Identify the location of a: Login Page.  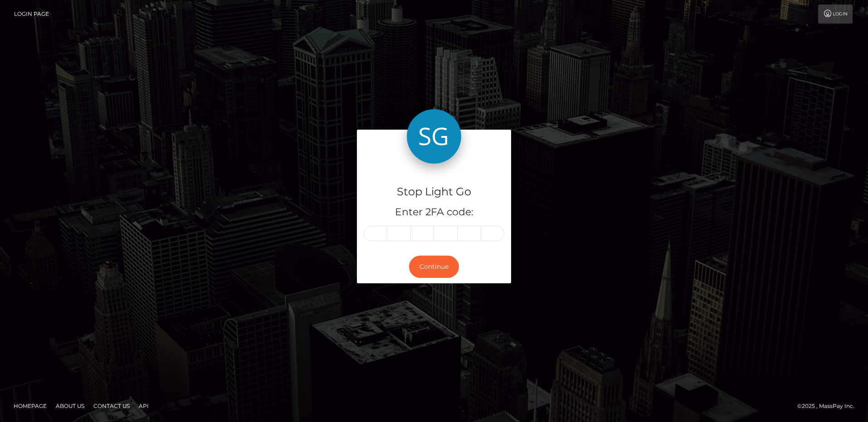
(31, 14).